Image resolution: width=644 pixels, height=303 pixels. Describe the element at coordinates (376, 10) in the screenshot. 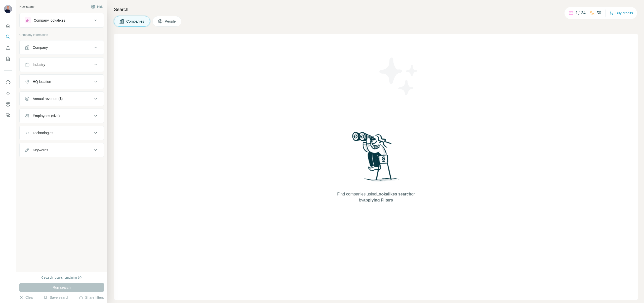

I see `h4: Search` at that location.